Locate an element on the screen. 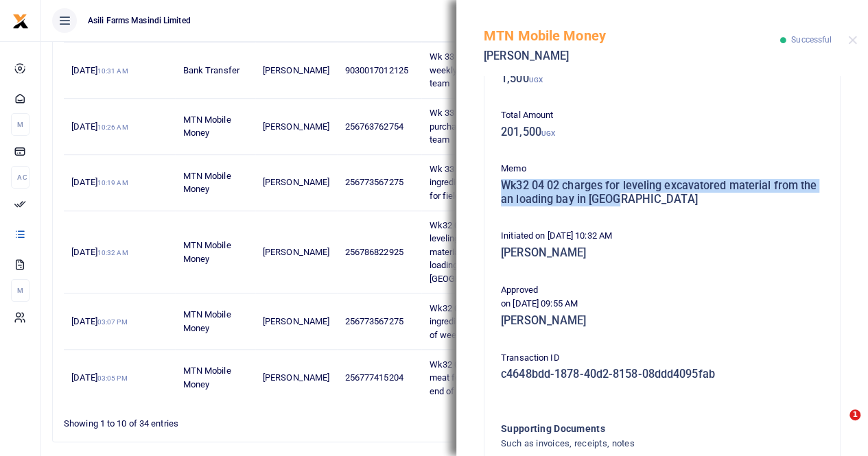  span: 256763762754 is located at coordinates (374, 126).